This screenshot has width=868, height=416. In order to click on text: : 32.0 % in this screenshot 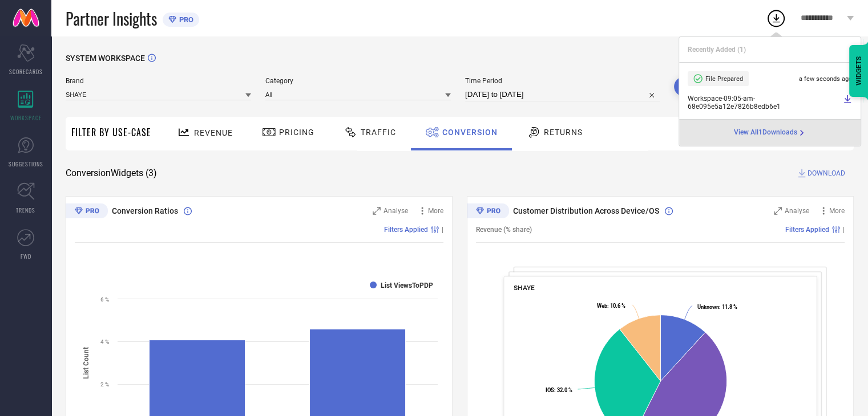, I will do `click(559, 390)`.